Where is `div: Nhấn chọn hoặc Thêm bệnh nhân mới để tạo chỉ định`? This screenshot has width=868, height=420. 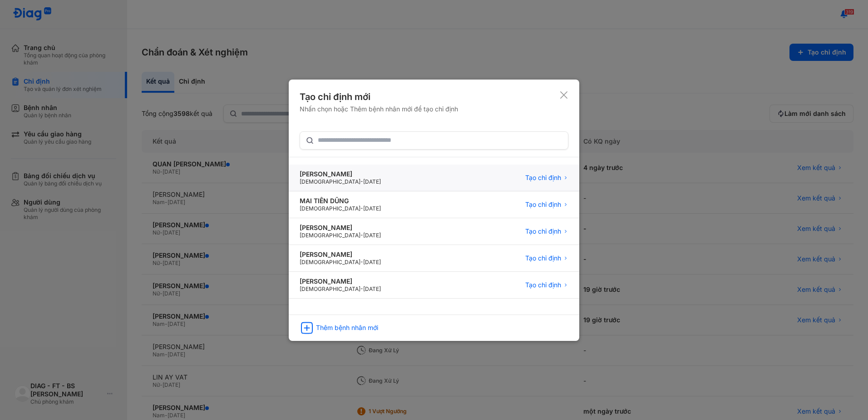
div: Nhấn chọn hoặc Thêm bệnh nhân mới để tạo chỉ định is located at coordinates (379, 109).